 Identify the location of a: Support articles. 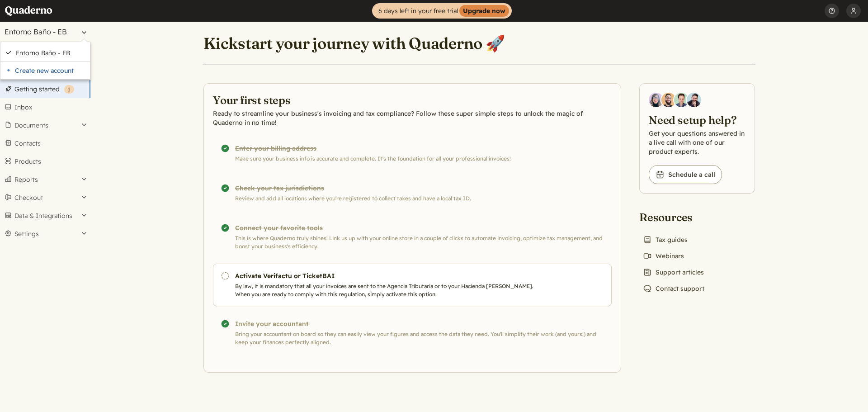
(674, 273).